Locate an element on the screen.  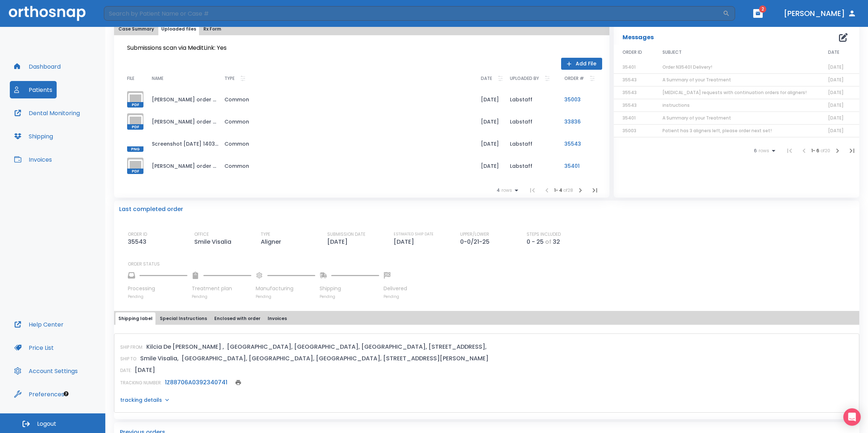
span: Patient has 3 aligners left, please order next set! is located at coordinates (717, 131).